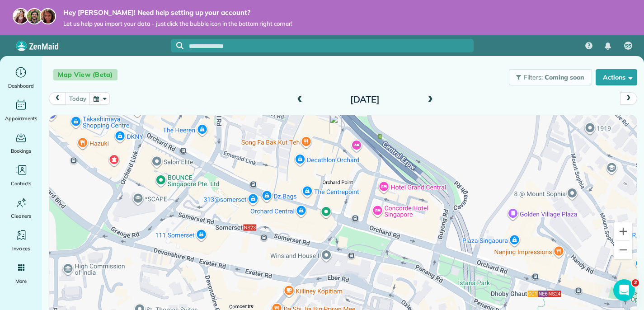  What do you see at coordinates (21, 176) in the screenshot?
I see `a: Contacts` at bounding box center [21, 176].